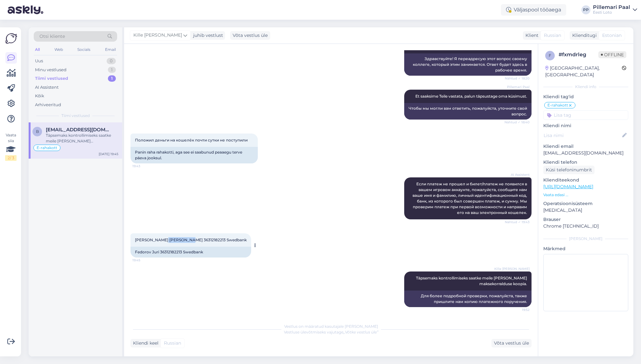  Describe the element at coordinates (361, 332) in the screenshot. I see `i: „Võtke vestlus üle”` at that location.